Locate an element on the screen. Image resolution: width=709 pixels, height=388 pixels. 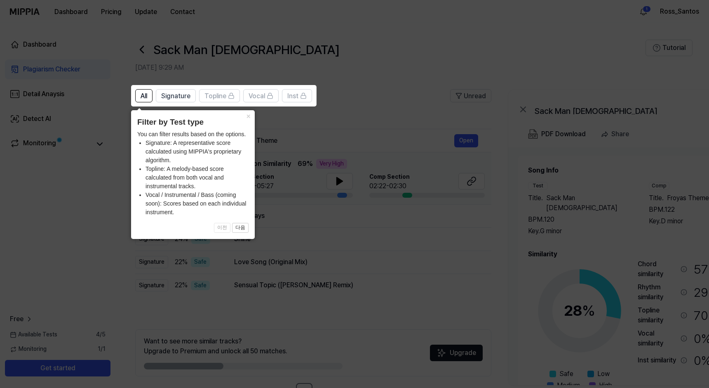
li: Topline: A melody-based score calculated from both vocal and instrumental tracks. is located at coordinates (197, 177).